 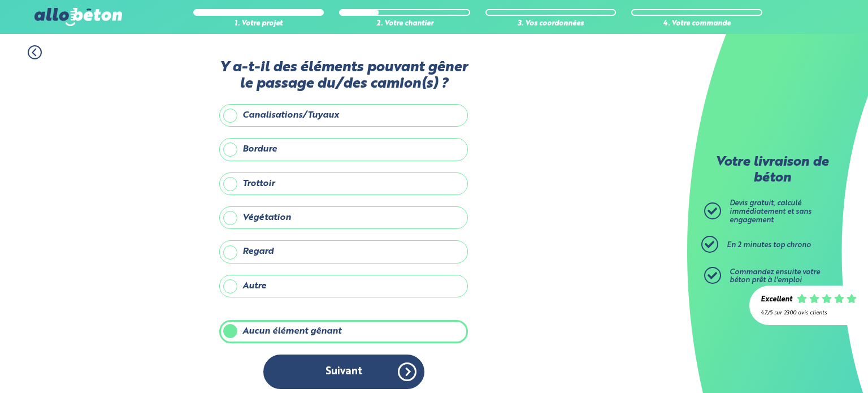 What do you see at coordinates (775, 277) in the screenshot?
I see `span: Commandez ensuite votre béton prêt à l'emploi` at bounding box center [775, 277].